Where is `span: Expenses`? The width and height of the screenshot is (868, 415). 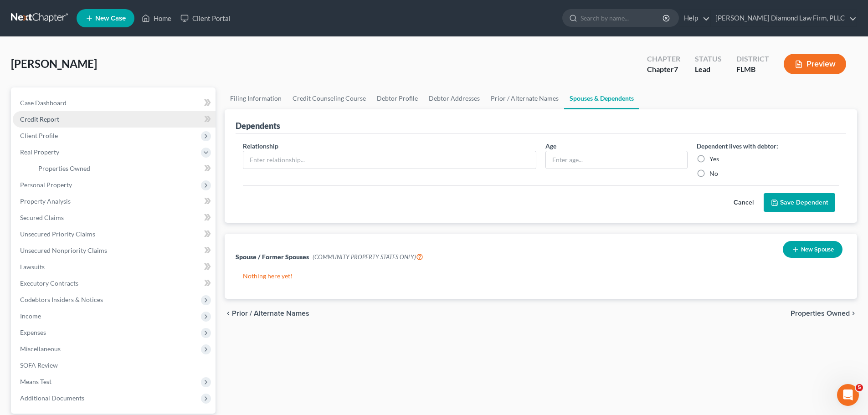
span: Expenses is located at coordinates (33, 332).